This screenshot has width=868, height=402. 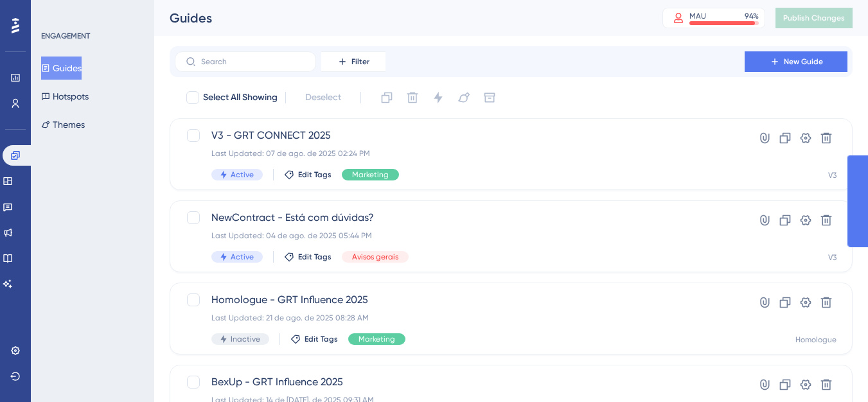 I want to click on button: Filter, so click(x=354, y=62).